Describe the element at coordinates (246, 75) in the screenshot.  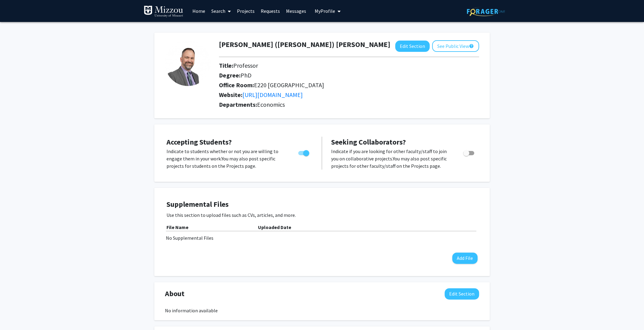
I see `span: PhD` at that location.